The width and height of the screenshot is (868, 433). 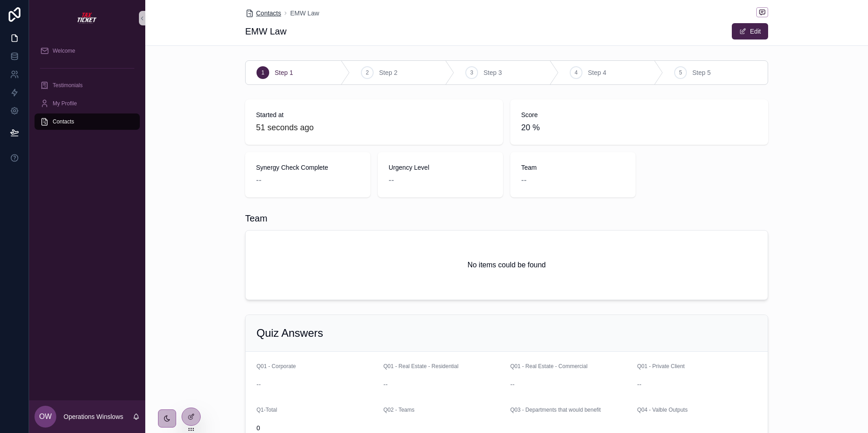 What do you see at coordinates (661, 366) in the screenshot?
I see `span: Q01 - Private Client` at bounding box center [661, 366].